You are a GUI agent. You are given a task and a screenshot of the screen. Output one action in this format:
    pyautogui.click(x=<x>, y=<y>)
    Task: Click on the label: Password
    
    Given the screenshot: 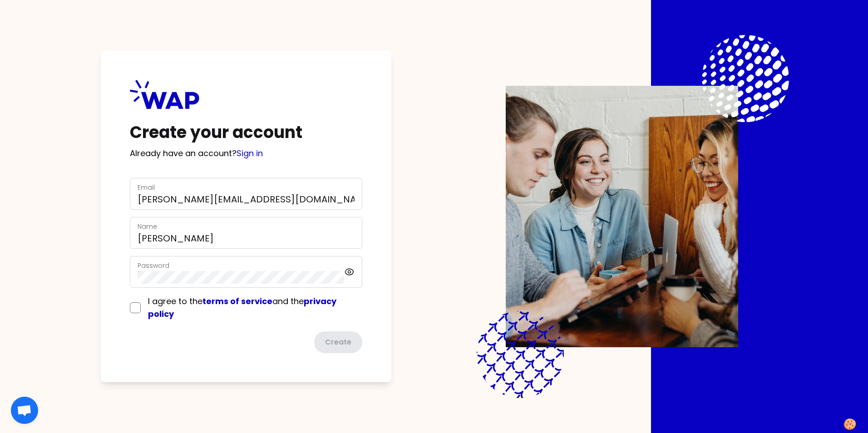 What is the action you would take?
    pyautogui.click(x=154, y=265)
    